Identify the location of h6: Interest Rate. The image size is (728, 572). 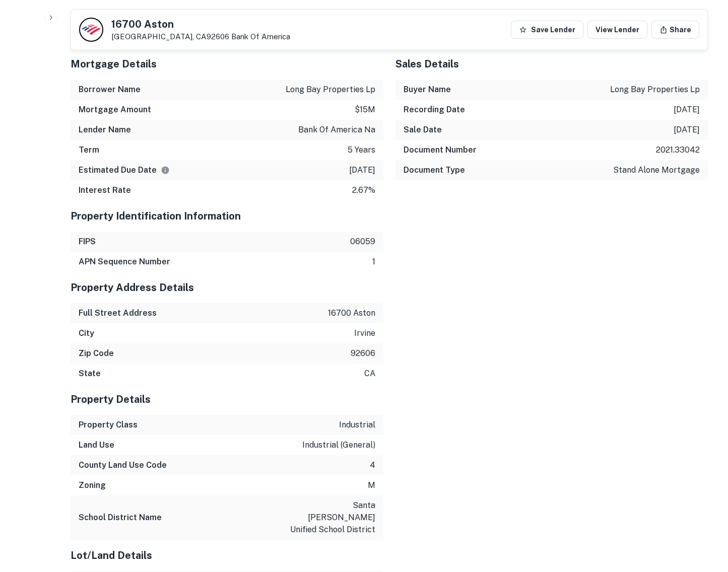
(105, 190).